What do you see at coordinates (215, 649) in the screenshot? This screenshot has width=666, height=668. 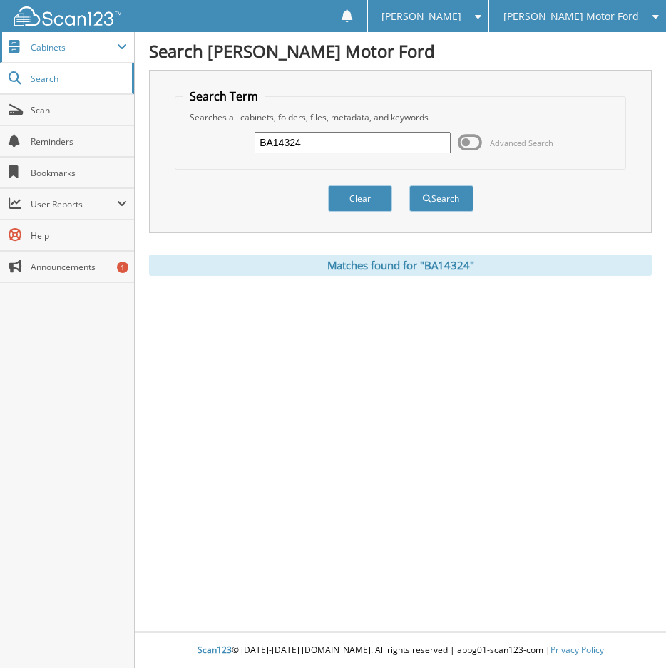 I see `span: Scan123` at bounding box center [215, 649].